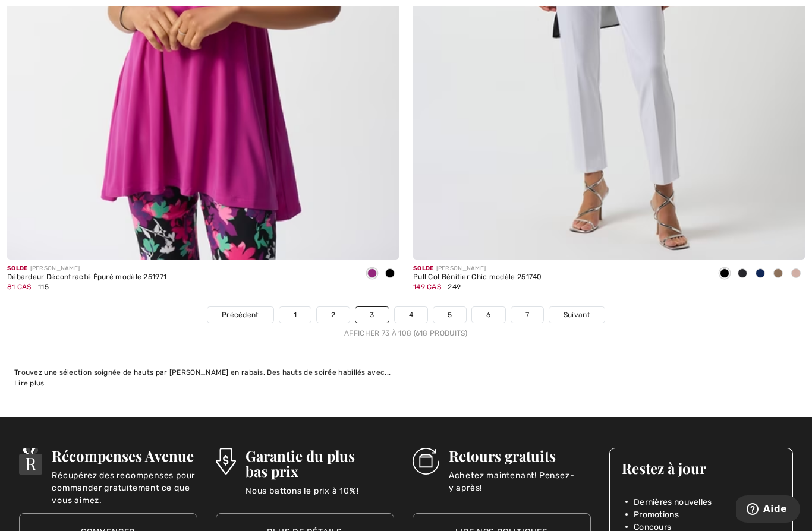 This screenshot has width=812, height=531. What do you see at coordinates (520, 481) in the screenshot?
I see `p: Achetez maintenant! Pensez-y après!` at bounding box center [520, 481].